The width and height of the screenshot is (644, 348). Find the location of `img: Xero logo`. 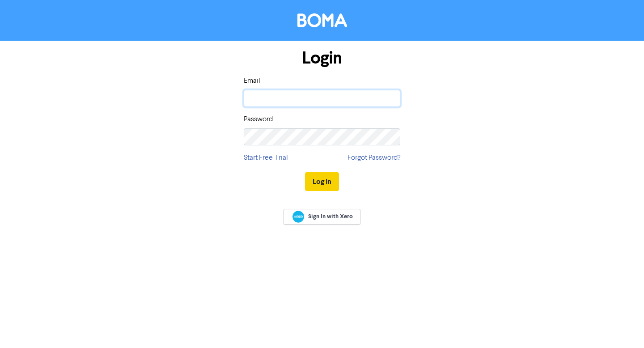

img: Xero logo is located at coordinates (298, 217).